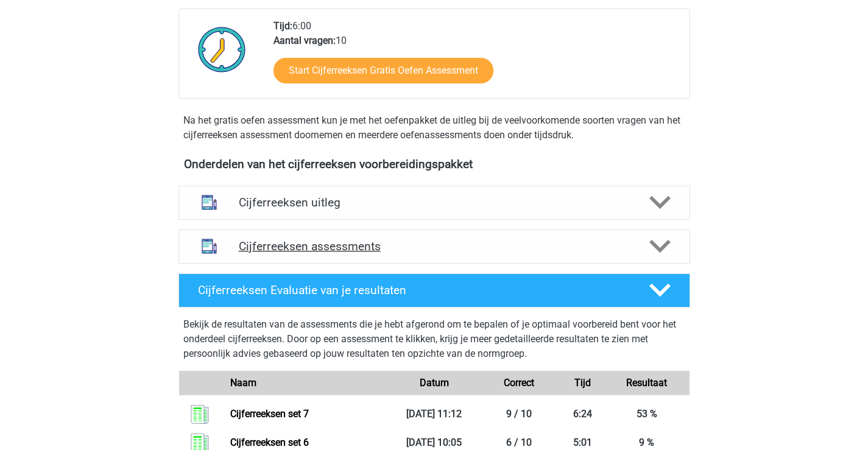 The height and width of the screenshot is (450, 868). I want to click on img: cijferreeksen uitleg, so click(209, 202).